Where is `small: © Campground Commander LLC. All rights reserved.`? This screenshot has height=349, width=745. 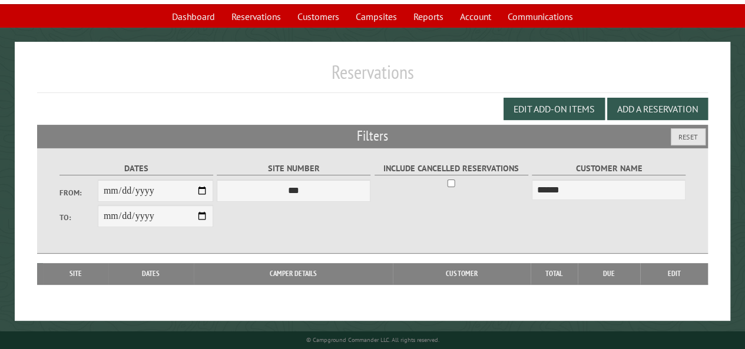
small: © Campground Commander LLC. All rights reserved. is located at coordinates (372, 340).